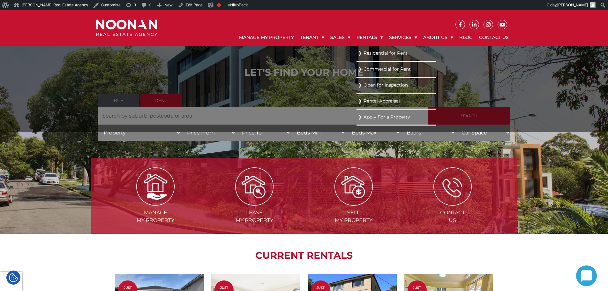  I want to click on img: ICONS, so click(453, 186).